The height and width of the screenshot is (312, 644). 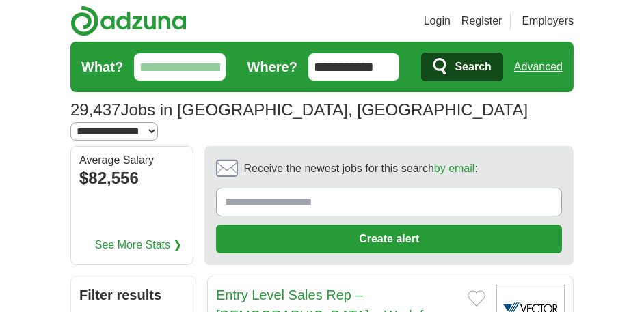 I want to click on button: Search, so click(x=462, y=67).